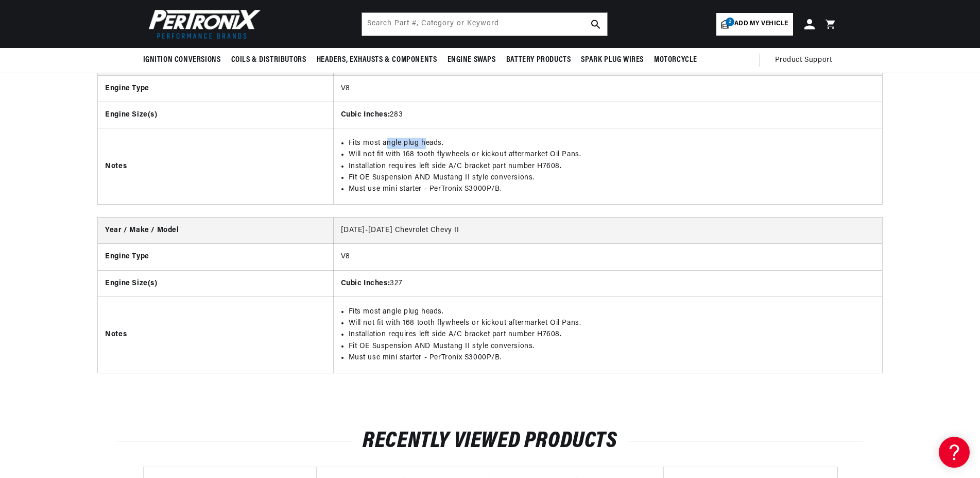  I want to click on span: Add my vehicle, so click(761, 23).